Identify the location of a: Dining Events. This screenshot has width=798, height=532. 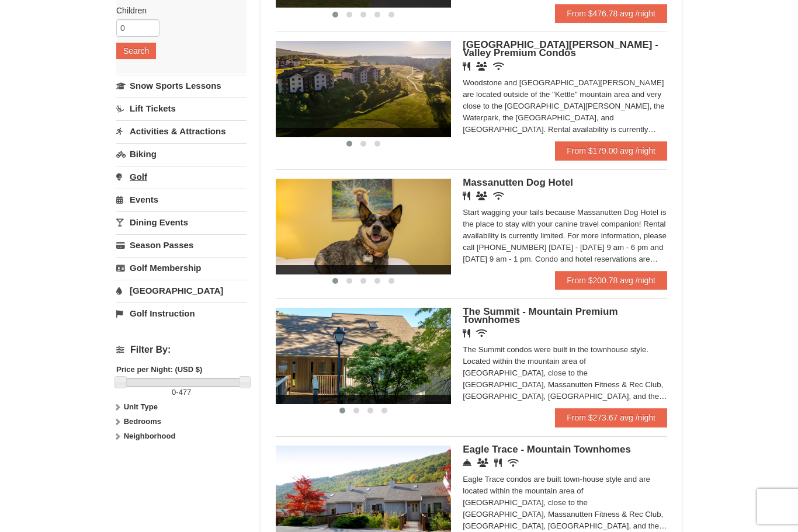
(181, 222).